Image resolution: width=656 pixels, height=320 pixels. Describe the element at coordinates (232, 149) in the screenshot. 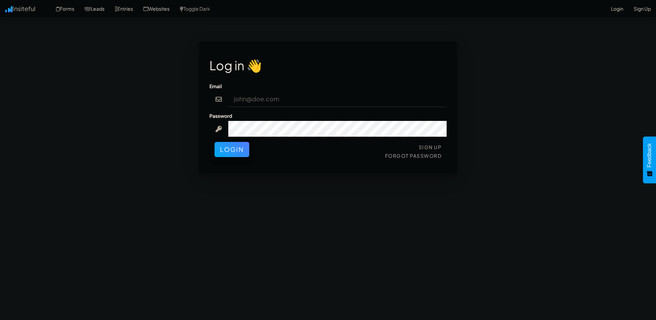

I see `button: Login` at that location.